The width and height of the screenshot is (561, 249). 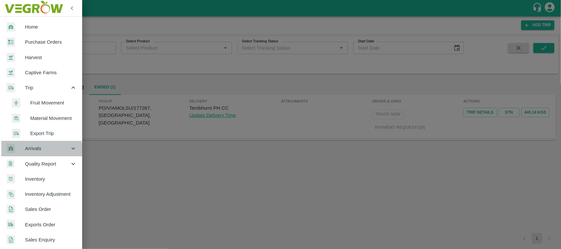 What do you see at coordinates (11, 42) in the screenshot?
I see `img: reciept` at bounding box center [11, 42].